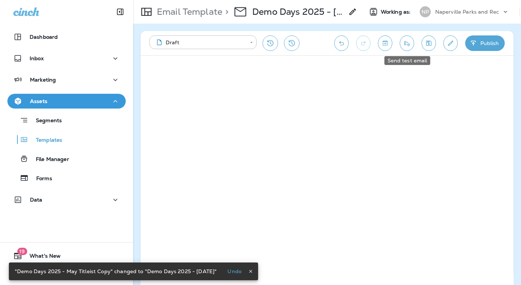 This screenshot has width=521, height=285. What do you see at coordinates (43, 80) in the screenshot?
I see `p: Marketing` at bounding box center [43, 80].